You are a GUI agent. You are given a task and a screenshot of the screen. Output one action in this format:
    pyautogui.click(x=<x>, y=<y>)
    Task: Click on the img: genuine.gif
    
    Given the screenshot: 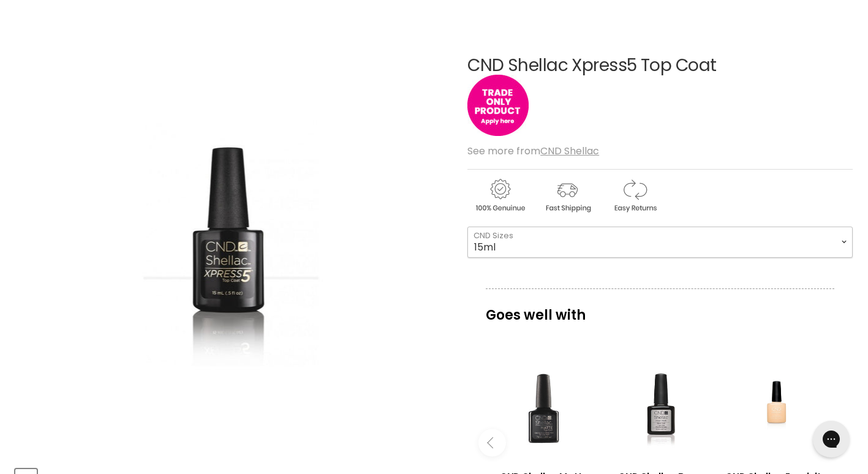 What is the action you would take?
    pyautogui.click(x=500, y=195)
    